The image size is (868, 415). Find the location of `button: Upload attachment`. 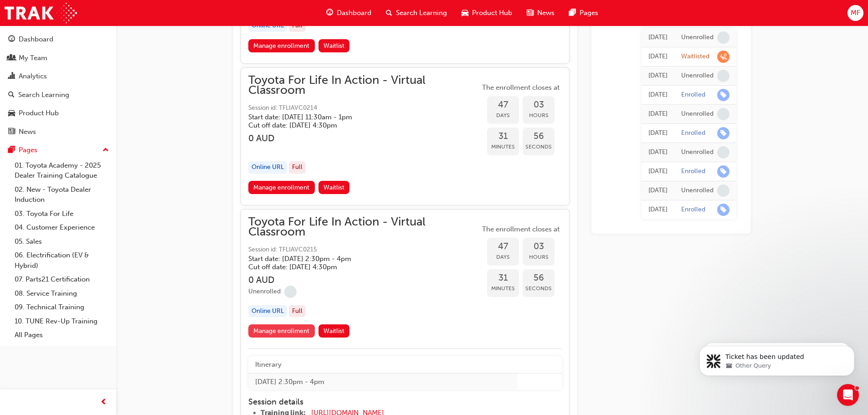

button: Upload attachment is located at coordinates (47, 295).